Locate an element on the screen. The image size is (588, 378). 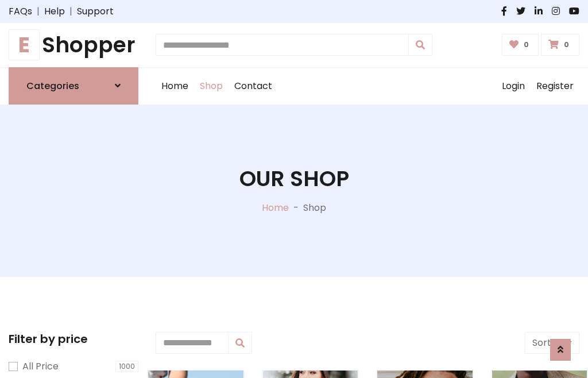
a: EShopper is located at coordinates (73, 45).